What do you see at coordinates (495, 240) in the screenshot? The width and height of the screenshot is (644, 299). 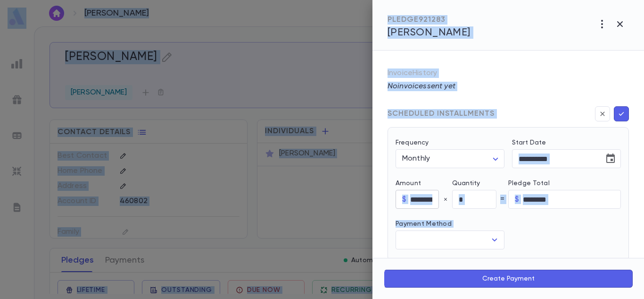 I see `button: Open` at bounding box center [495, 240].